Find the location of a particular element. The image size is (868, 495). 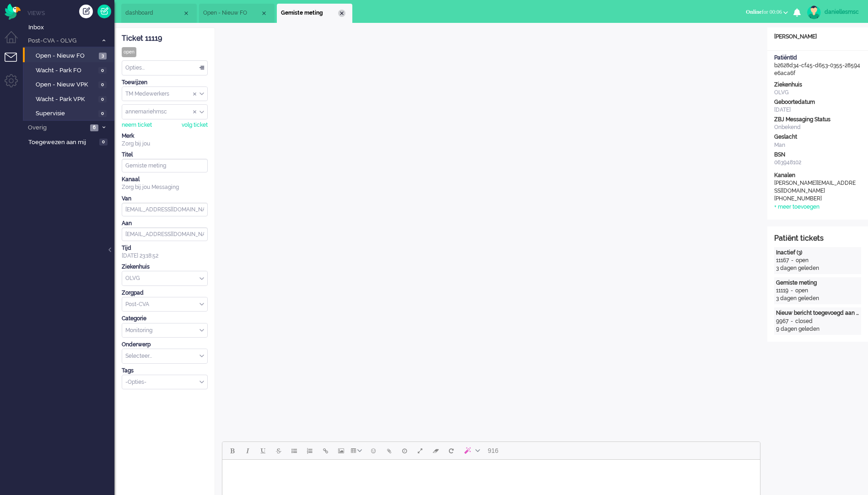

div: Toewijzen is located at coordinates (165, 82).